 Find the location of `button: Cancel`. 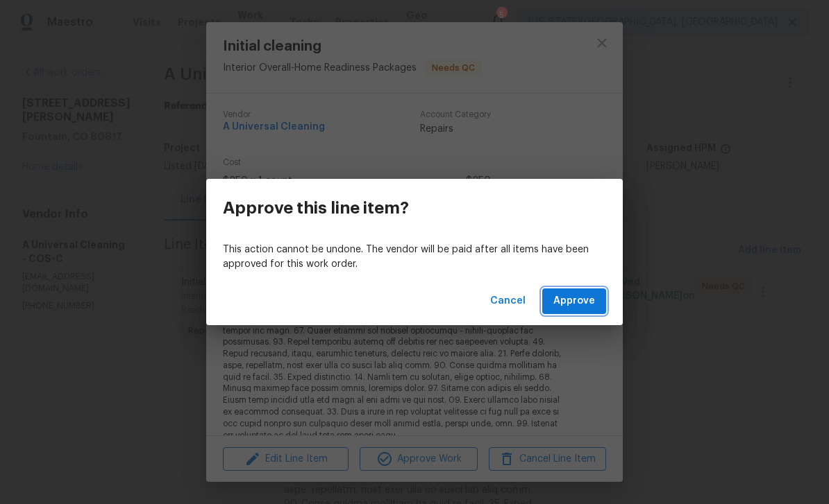

button: Cancel is located at coordinates (507, 301).